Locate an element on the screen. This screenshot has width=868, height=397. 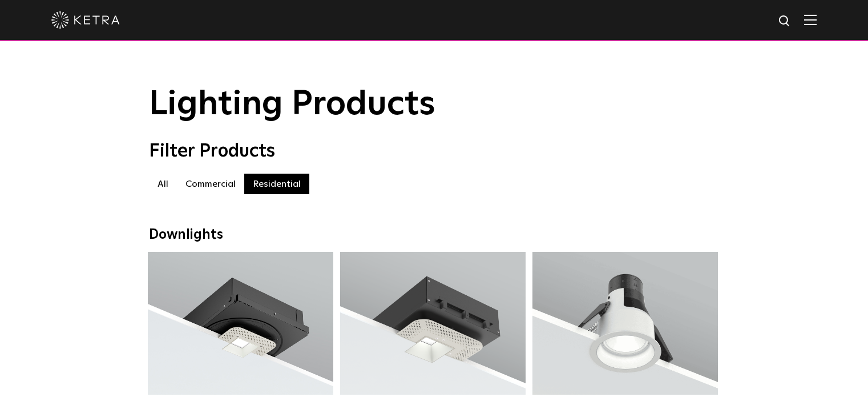
div: Downlights is located at coordinates (434, 235).